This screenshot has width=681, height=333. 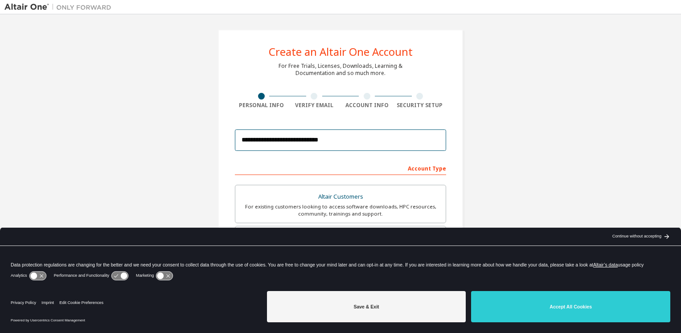 What do you see at coordinates (341, 210) in the screenshot?
I see `div: For existing customers looking to access software downloads, HPC resources, community, trainings ...` at bounding box center [341, 210].